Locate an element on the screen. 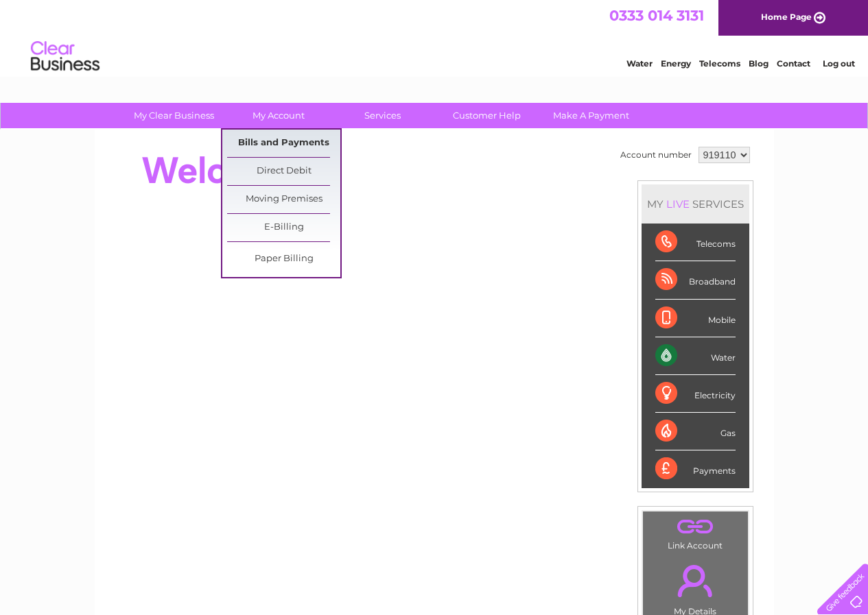  td: Account number is located at coordinates (656, 155).